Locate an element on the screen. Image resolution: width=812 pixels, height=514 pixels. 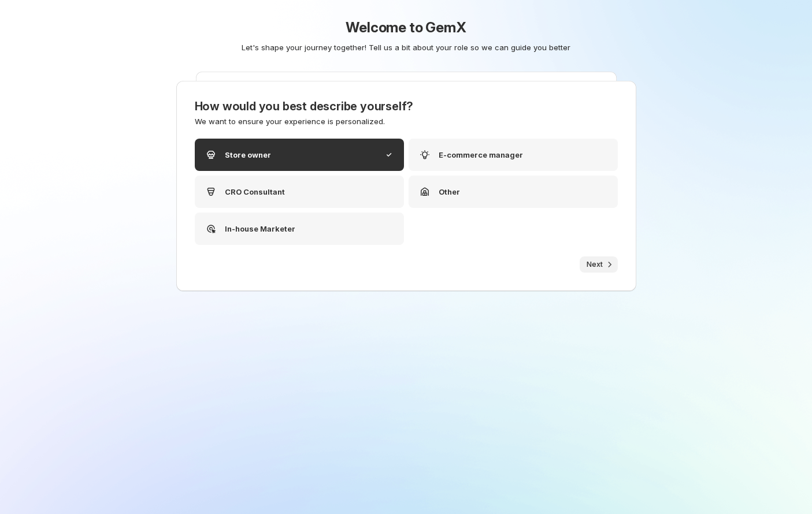
h1: Welcome to GemX is located at coordinates (406, 28).